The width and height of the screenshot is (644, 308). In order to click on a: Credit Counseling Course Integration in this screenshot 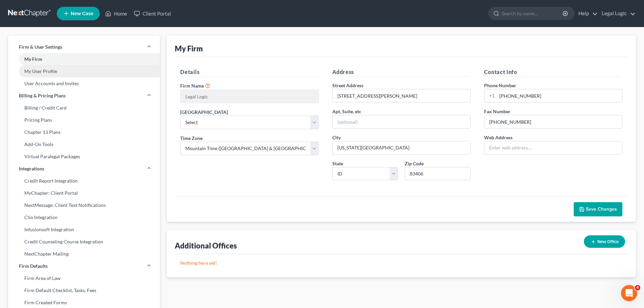, I will do `click(84, 242)`.